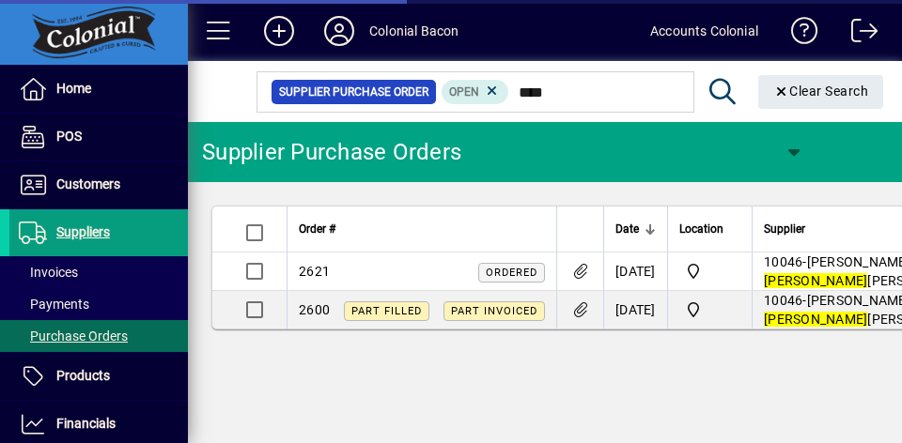  What do you see at coordinates (422, 229) in the screenshot?
I see `div: Order #` at bounding box center [422, 229].